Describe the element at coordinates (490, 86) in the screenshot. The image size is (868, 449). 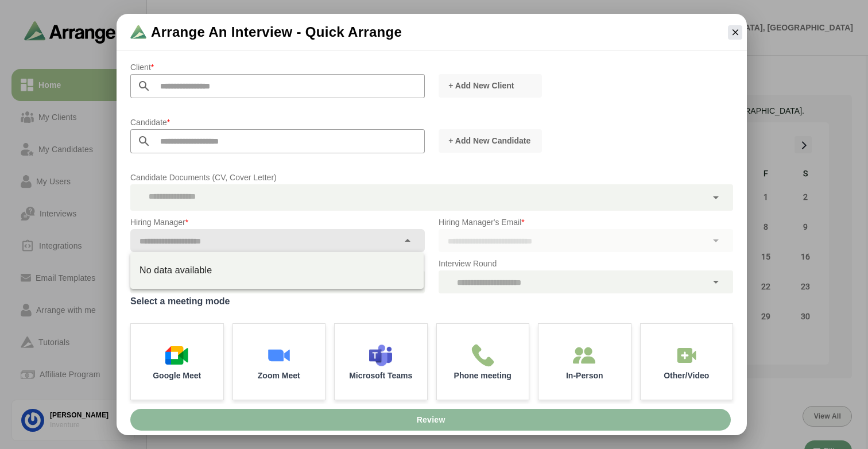
I see `button: + Add New Client` at that location.